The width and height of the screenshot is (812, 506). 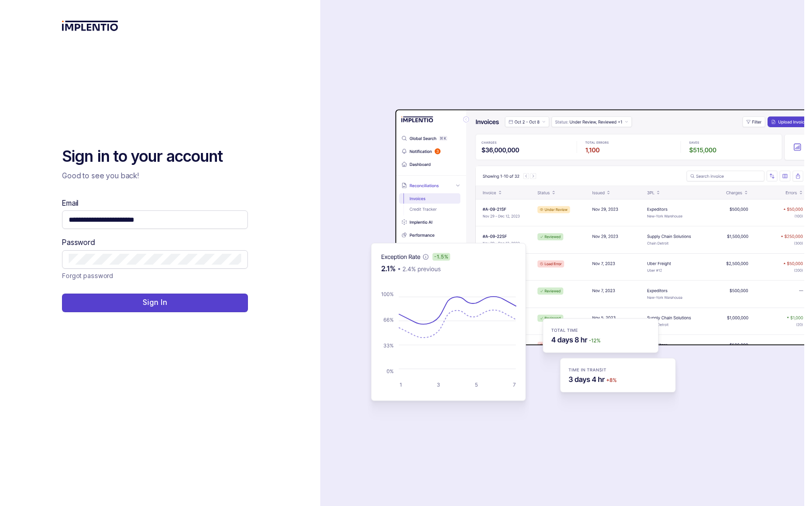 What do you see at coordinates (155, 176) in the screenshot?
I see `p: Good to see you back!` at bounding box center [155, 176].